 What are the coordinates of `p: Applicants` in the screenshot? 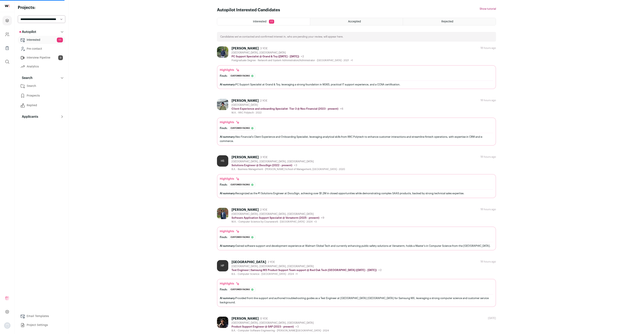 It's located at (29, 117).